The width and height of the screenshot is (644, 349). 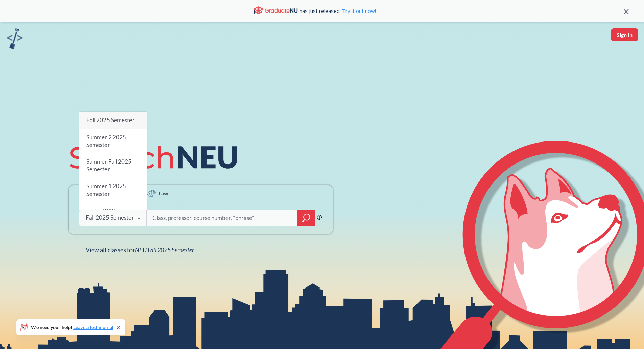 What do you see at coordinates (306, 218) in the screenshot?
I see `div: magnifying glass` at bounding box center [306, 218].